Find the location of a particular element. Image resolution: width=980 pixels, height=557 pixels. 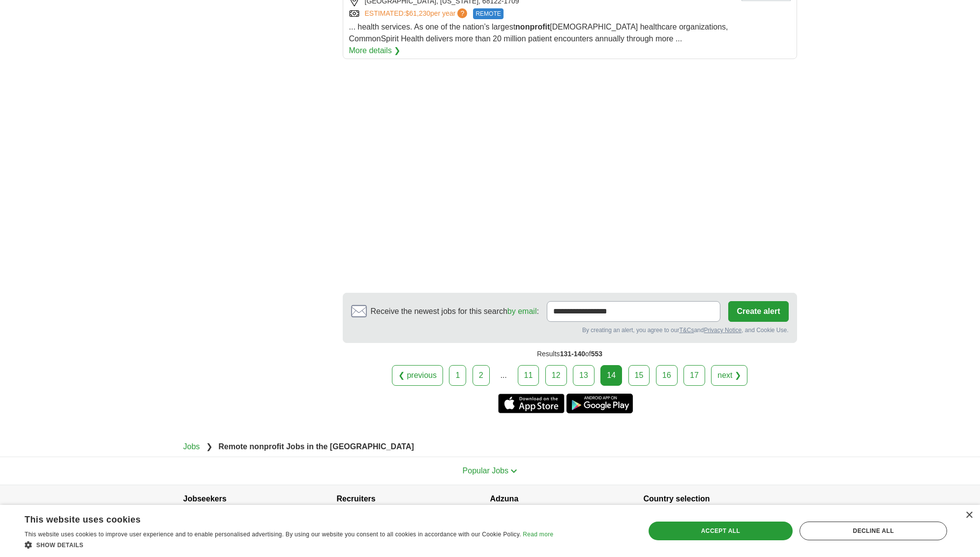

img: toggle icon is located at coordinates (514, 471).